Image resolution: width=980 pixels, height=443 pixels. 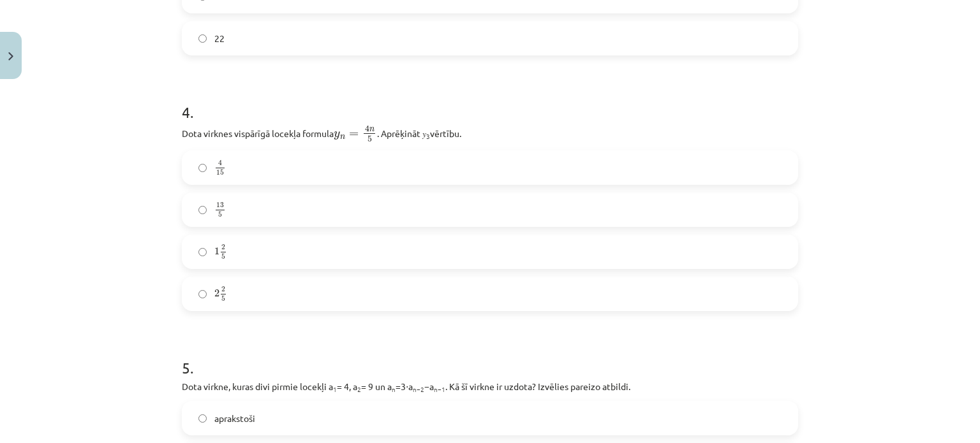 What do you see at coordinates (490, 133) in the screenshot?
I see `p: Dota virknes vispārīgā locekļa formula . Aprēķināt 𝑦 vērtību.` at bounding box center [490, 133].